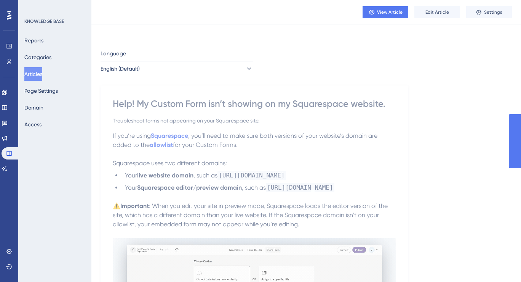 Image resolution: width=521 pixels, height=282 pixels. What do you see at coordinates (246, 140) in the screenshot?
I see `span: , you’ll need to make sure both versions of your website’s domain are added to the` at bounding box center [246, 140].